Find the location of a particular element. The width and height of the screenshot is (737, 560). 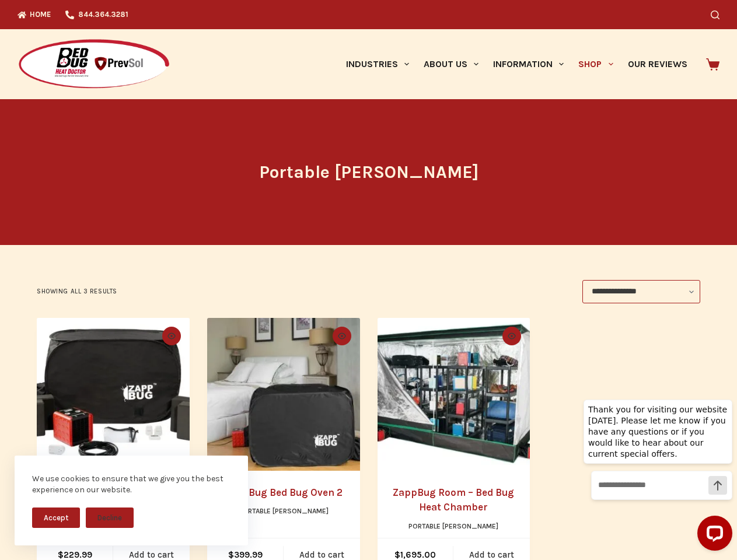

bdi: 1,695.00 is located at coordinates (415, 555).